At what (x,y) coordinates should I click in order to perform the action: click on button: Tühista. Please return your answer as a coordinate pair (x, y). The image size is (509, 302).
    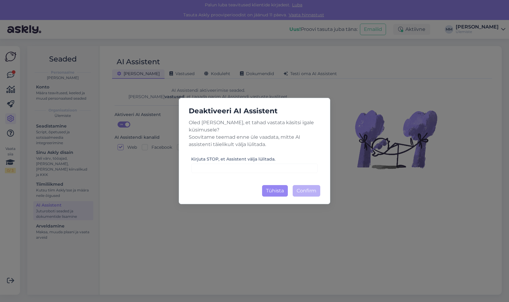
    Looking at the image, I should click on (275, 191).